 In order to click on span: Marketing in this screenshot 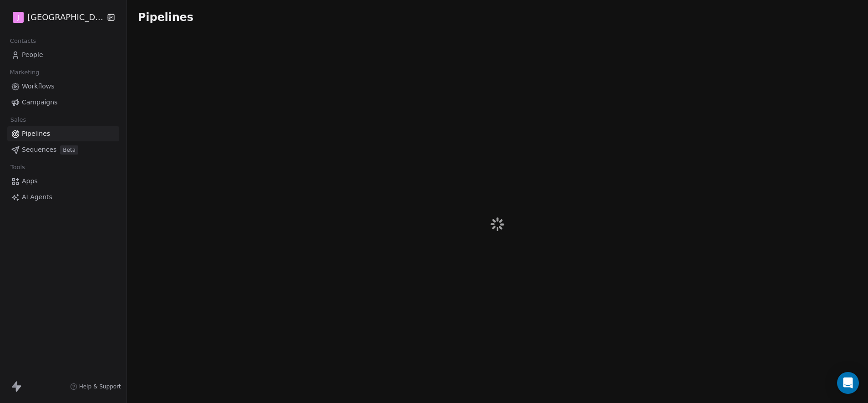, I will do `click(25, 72)`.